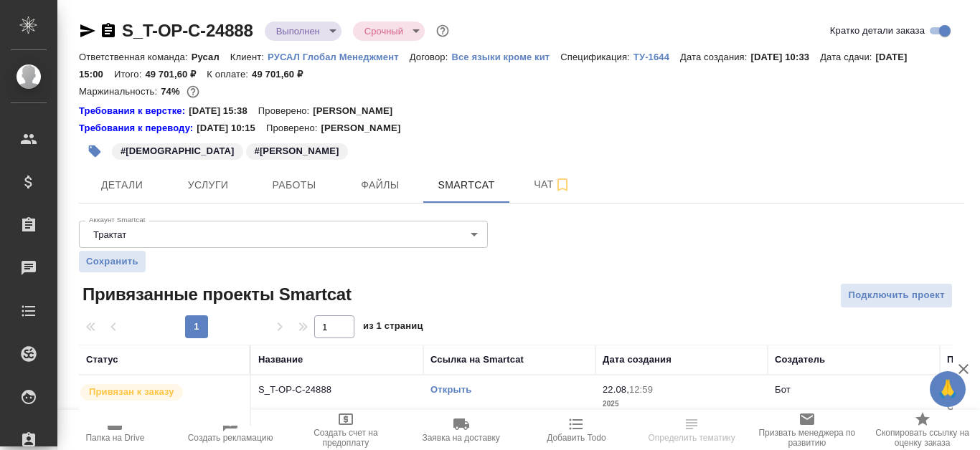 The image size is (980, 450). What do you see at coordinates (280, 360) in the screenshot?
I see `div: Название` at bounding box center [280, 360].